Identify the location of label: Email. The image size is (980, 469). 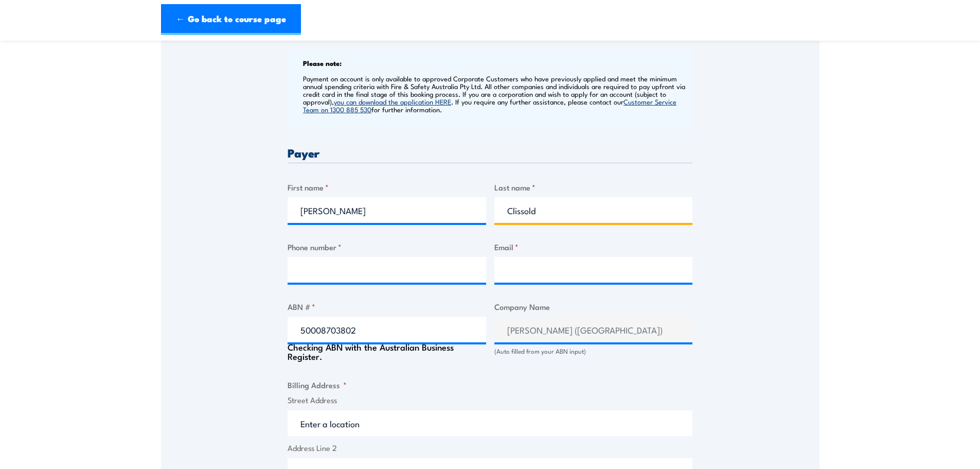
(594, 247).